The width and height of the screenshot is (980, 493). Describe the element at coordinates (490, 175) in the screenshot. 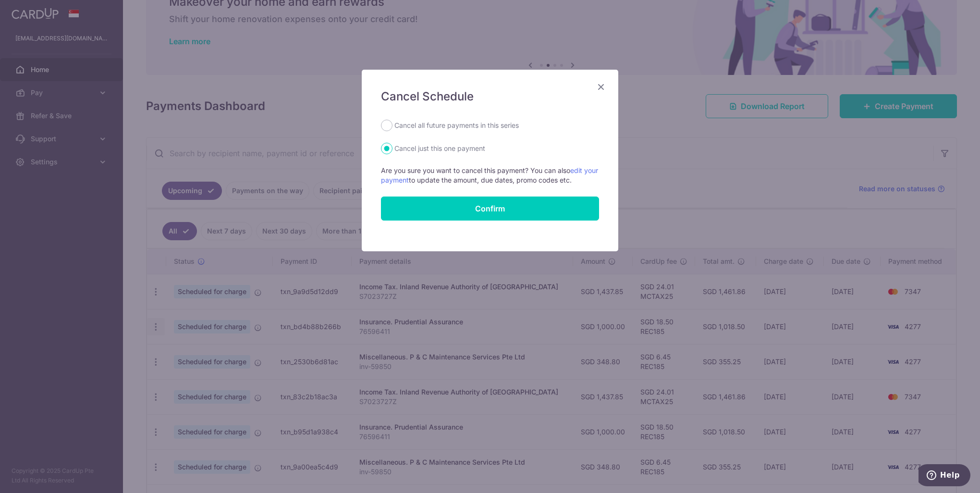

I see `p: Are you sure you want to cancel this payment? You can also to update the amount, due dates, promo...` at that location.